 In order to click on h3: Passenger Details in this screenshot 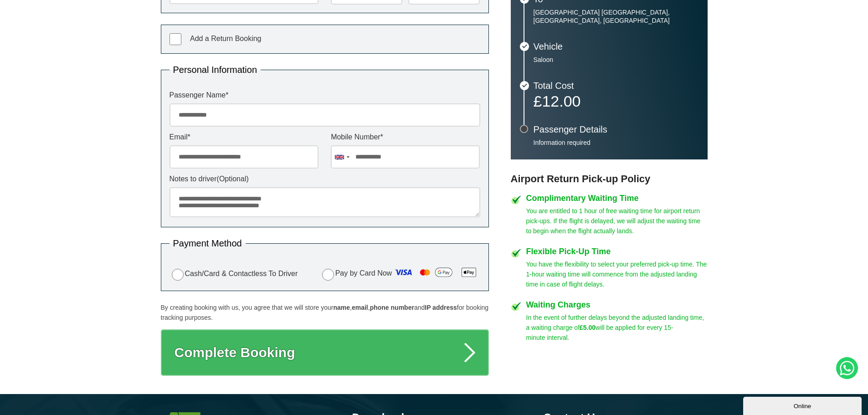, I will do `click(616, 130)`.